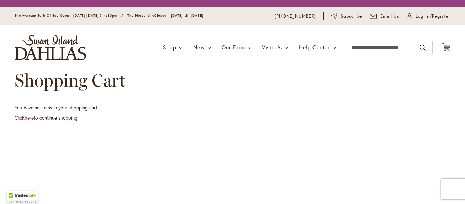 The width and height of the screenshot is (465, 204). What do you see at coordinates (429, 16) in the screenshot?
I see `a: Log In/Register` at bounding box center [429, 16].